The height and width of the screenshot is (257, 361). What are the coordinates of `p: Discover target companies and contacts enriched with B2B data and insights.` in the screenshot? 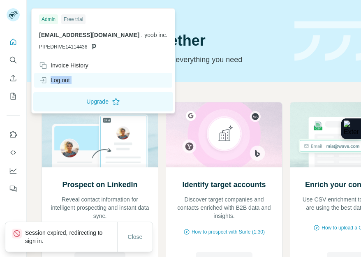 It's located at (224, 208).